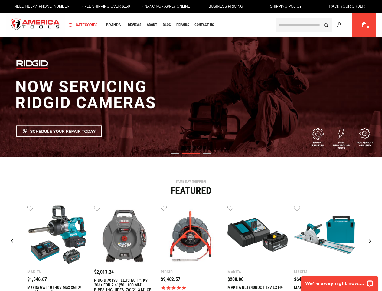  What do you see at coordinates (124, 236) in the screenshot?
I see `a: RIDGID 76198 FLEXSHAFT™, K9-204+ FOR 2-4` at bounding box center [124, 236].